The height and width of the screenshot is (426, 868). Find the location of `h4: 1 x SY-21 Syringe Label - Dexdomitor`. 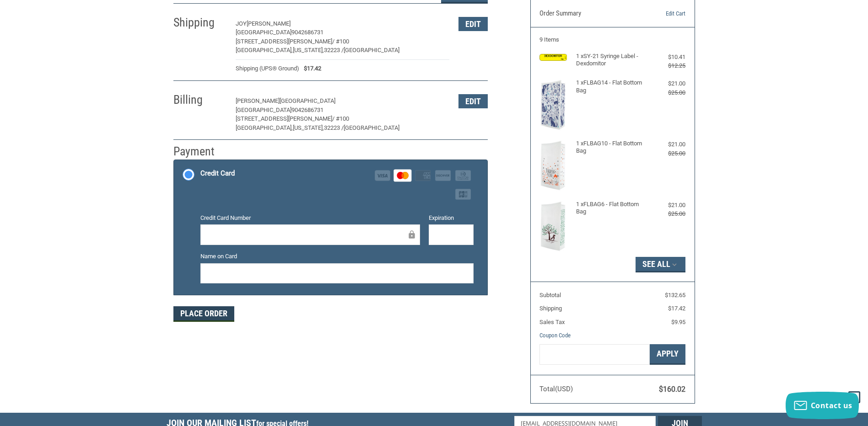

h4: 1 x SY-21 Syringe Label - Dexdomitor is located at coordinates (611, 60).